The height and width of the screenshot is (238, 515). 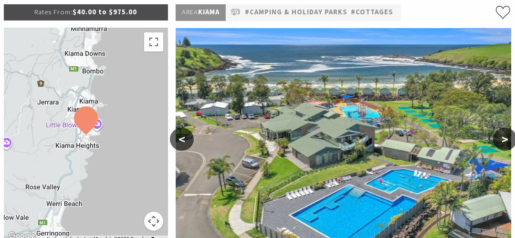 What do you see at coordinates (154, 42) in the screenshot?
I see `button: Toggle fullscreen view` at bounding box center [154, 42].